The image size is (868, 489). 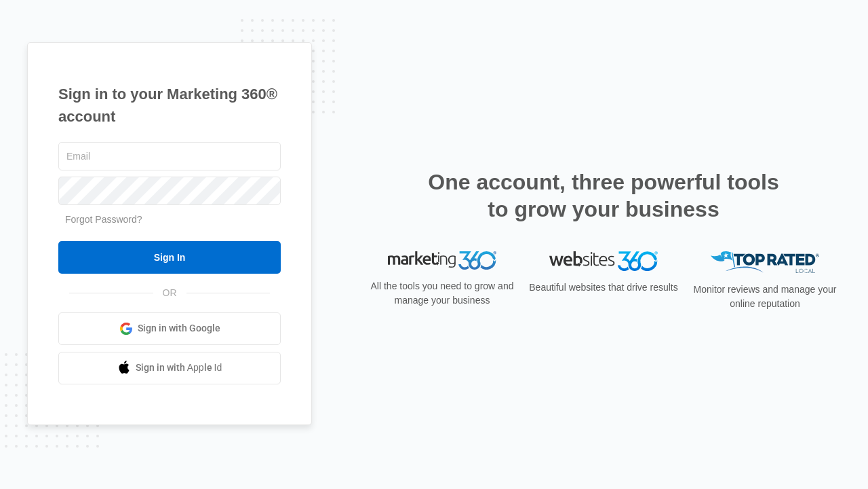 I want to click on span: Sign in with Google, so click(x=179, y=328).